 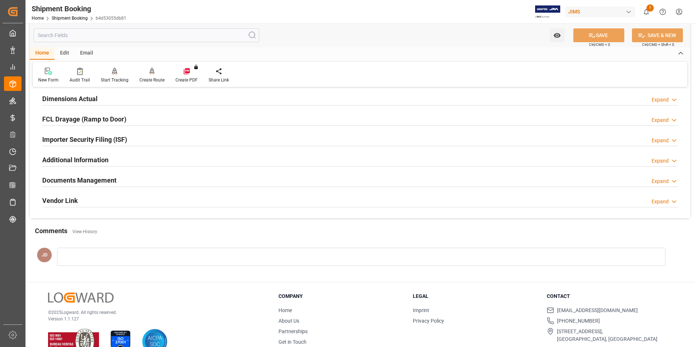 I want to click on h3: Company, so click(x=341, y=296).